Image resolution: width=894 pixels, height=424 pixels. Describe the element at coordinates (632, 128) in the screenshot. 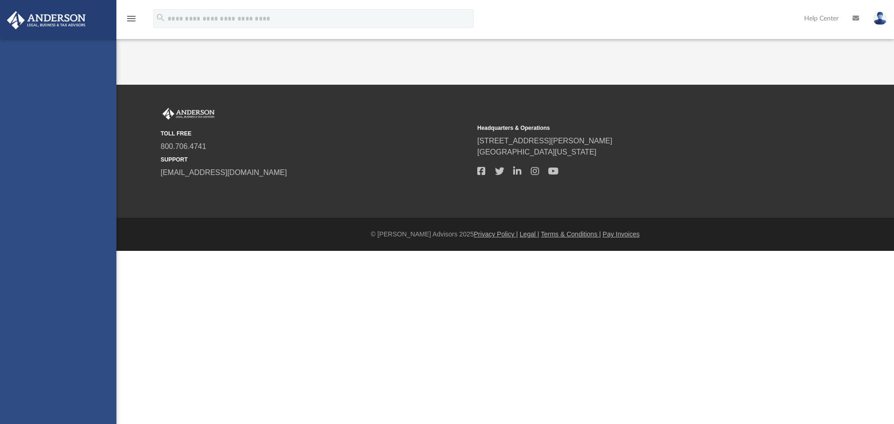

I see `small: Headquarters & Operations` at that location.